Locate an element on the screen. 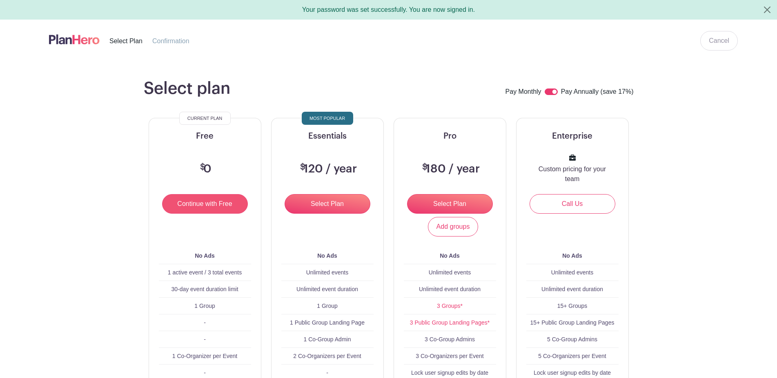 The image size is (777, 378). p: Custom pricing for your team is located at coordinates (572, 174).